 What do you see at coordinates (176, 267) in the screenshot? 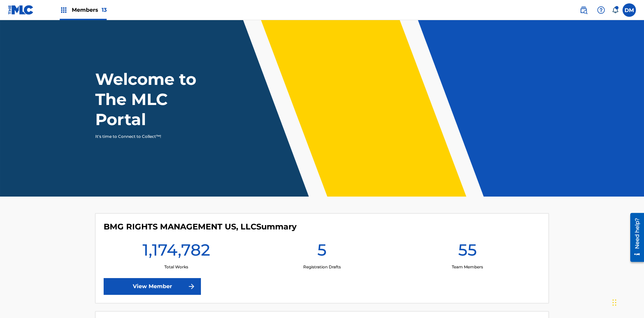
I see `p: Total Works` at bounding box center [176, 267].